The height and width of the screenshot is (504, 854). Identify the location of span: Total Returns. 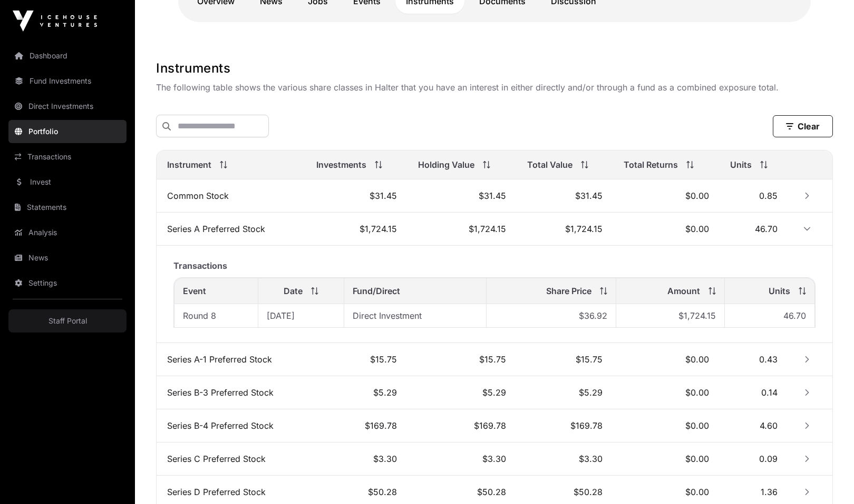
(650, 164).